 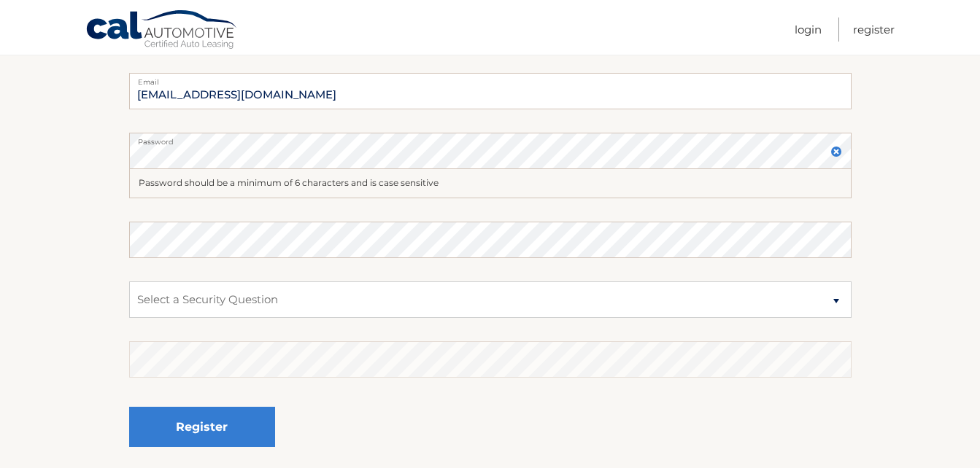 What do you see at coordinates (490, 79) in the screenshot?
I see `label: Email` at bounding box center [490, 79].